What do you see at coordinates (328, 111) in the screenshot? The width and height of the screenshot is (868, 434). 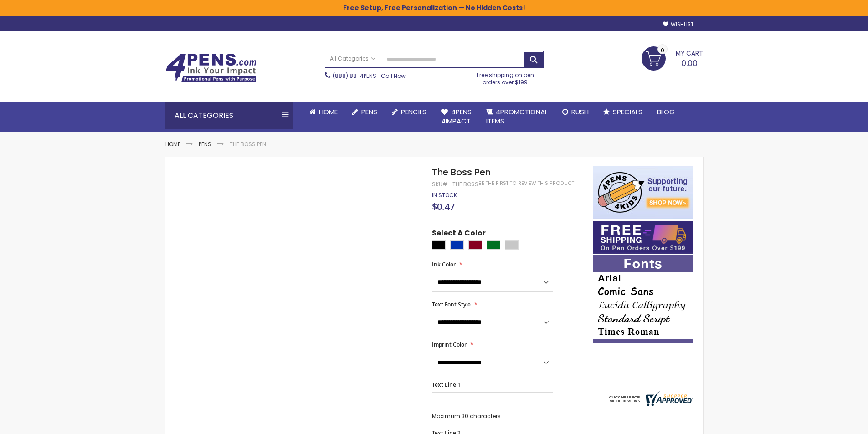 I see `span: Home` at bounding box center [328, 111].